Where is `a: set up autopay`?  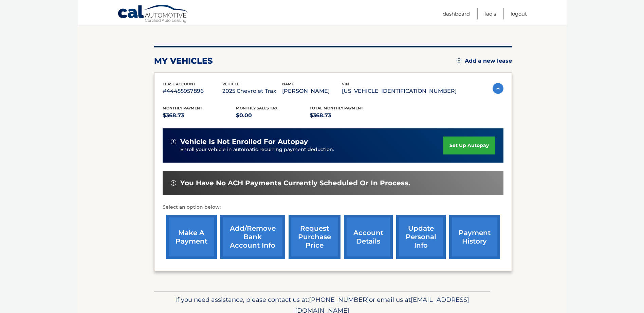 a: set up autopay is located at coordinates (469, 145).